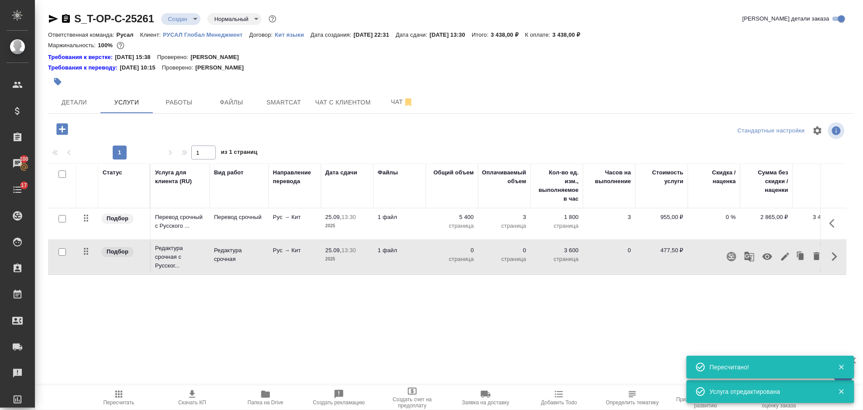 This screenshot has width=863, height=410. I want to click on p: Дата создания:, so click(332, 35).